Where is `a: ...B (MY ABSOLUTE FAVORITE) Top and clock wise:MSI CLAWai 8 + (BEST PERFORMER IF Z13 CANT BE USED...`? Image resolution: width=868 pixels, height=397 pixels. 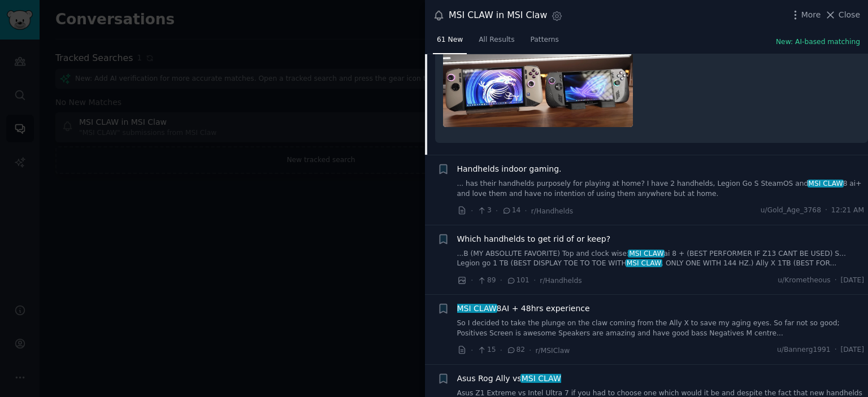
a: ...B (MY ABSOLUTE FAVORITE) Top and clock wise:MSI CLAWai 8 + (BEST PERFORMER IF Z13 CANT BE USED... is located at coordinates (660, 259).